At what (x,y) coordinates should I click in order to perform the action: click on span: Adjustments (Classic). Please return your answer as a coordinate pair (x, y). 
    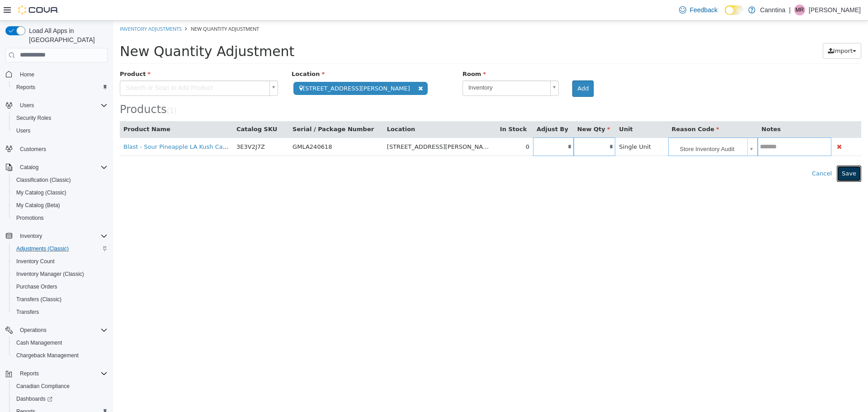
    Looking at the image, I should click on (42, 249).